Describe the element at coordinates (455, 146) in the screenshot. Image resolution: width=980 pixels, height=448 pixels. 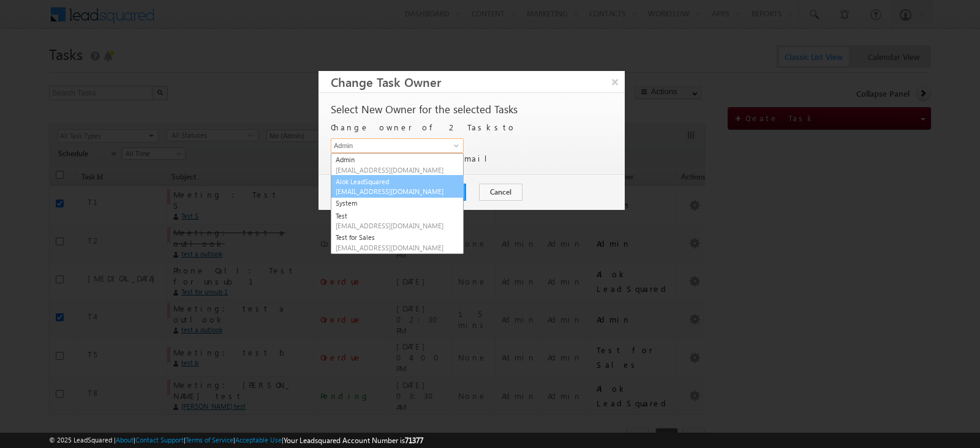
I see `a: Show All Items` at that location.